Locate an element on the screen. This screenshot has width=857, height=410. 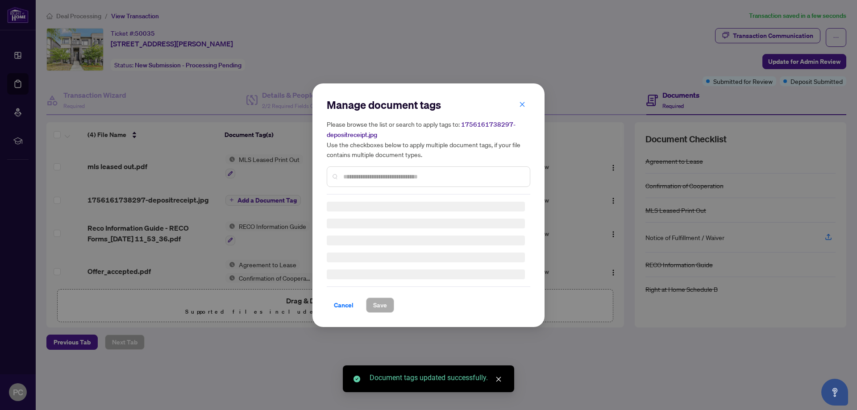
span: check-circle is located at coordinates (356, 379).